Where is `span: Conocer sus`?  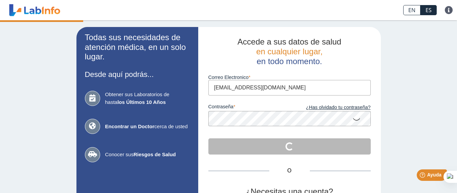 span: Conocer sus is located at coordinates (147, 155).